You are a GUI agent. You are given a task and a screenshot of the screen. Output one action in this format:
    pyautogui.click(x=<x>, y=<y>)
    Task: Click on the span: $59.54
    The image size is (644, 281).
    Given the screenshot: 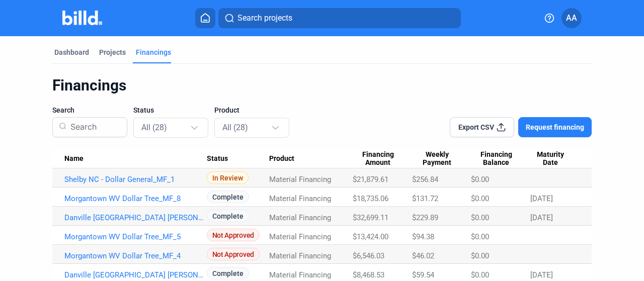 What is the action you would take?
    pyautogui.click(x=424, y=275)
    